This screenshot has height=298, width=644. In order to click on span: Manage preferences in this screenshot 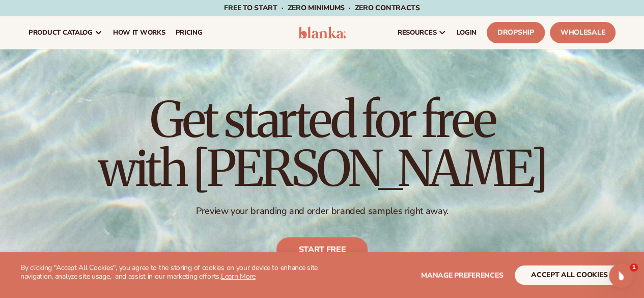, I will do `click(462, 275)`.